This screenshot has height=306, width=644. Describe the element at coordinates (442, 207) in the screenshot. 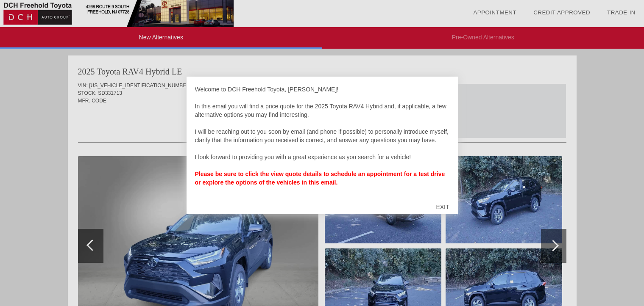

I see `div: EXIT` at that location.